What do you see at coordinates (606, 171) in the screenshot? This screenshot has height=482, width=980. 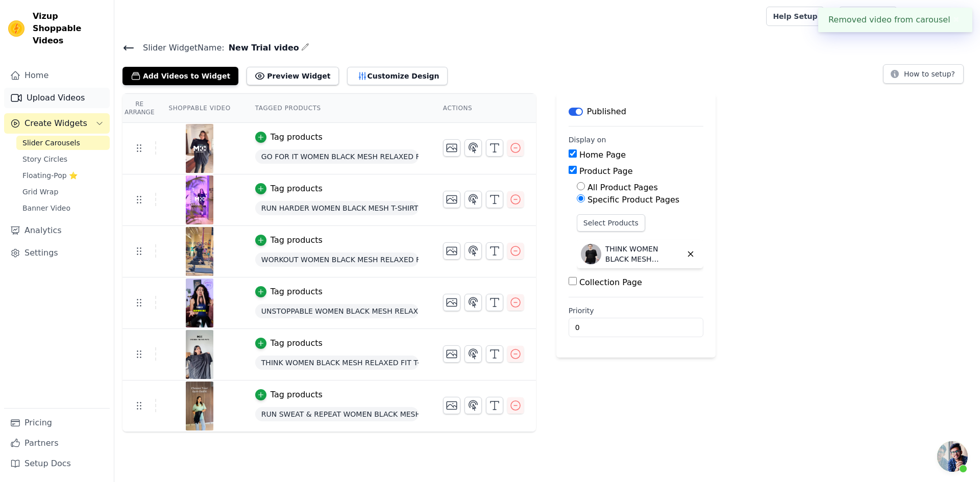 I see `label: Product Page` at bounding box center [606, 171].